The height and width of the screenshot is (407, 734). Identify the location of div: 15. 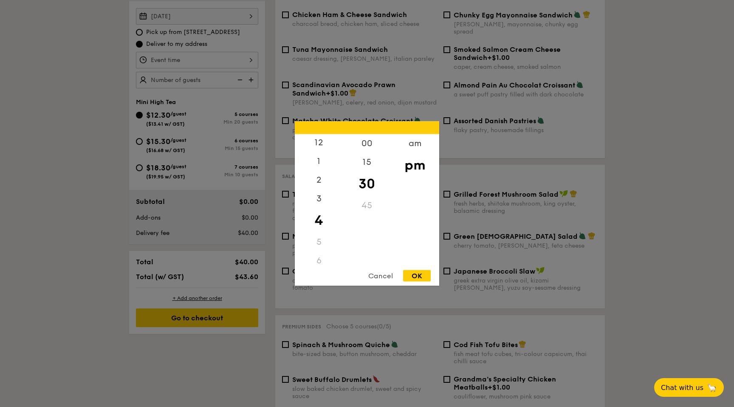
(366, 162).